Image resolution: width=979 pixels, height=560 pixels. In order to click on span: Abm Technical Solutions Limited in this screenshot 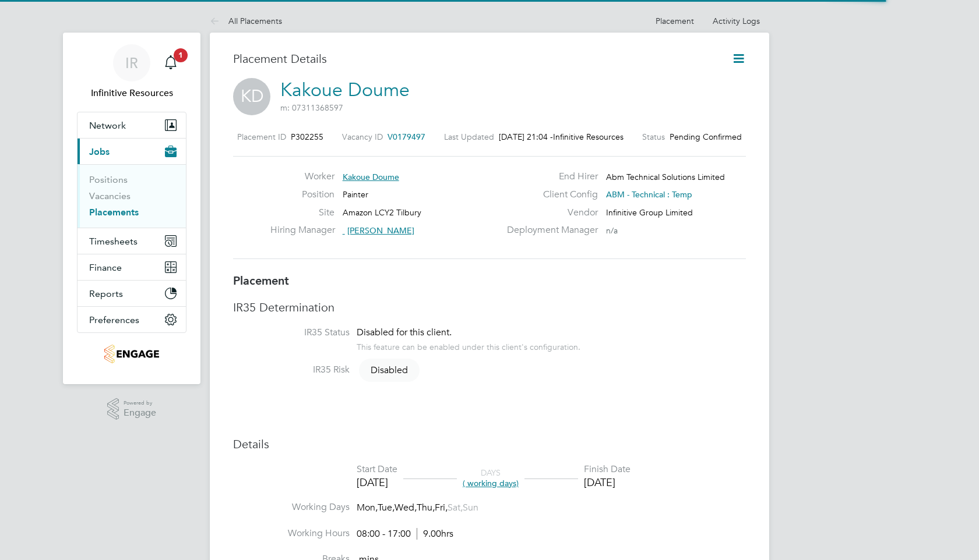, I will do `click(665, 177)`.